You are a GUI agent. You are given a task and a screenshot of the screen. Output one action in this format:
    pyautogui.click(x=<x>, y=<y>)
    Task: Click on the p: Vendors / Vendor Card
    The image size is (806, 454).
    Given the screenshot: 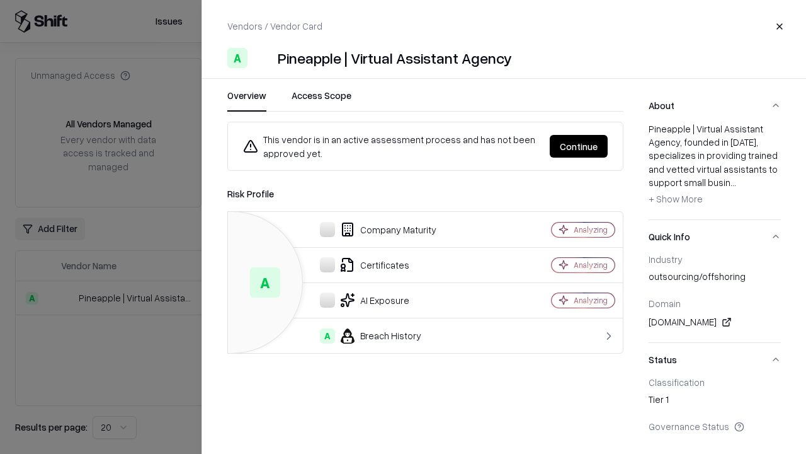 What is the action you would take?
    pyautogui.click(x=275, y=26)
    